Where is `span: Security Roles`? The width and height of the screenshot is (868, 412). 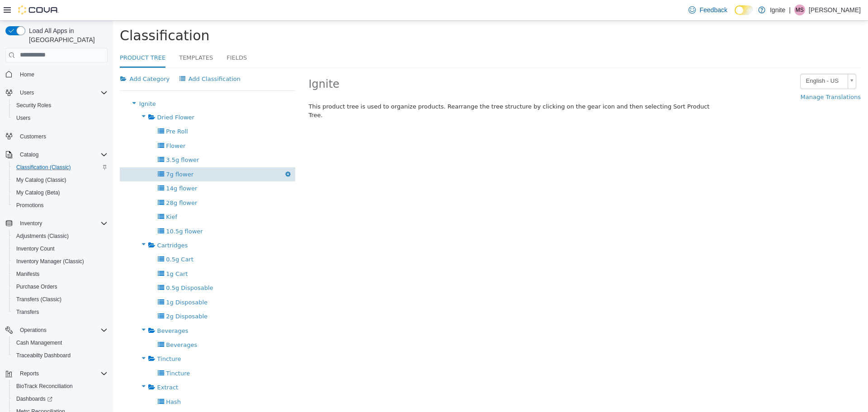 span: Security Roles is located at coordinates (34, 105).